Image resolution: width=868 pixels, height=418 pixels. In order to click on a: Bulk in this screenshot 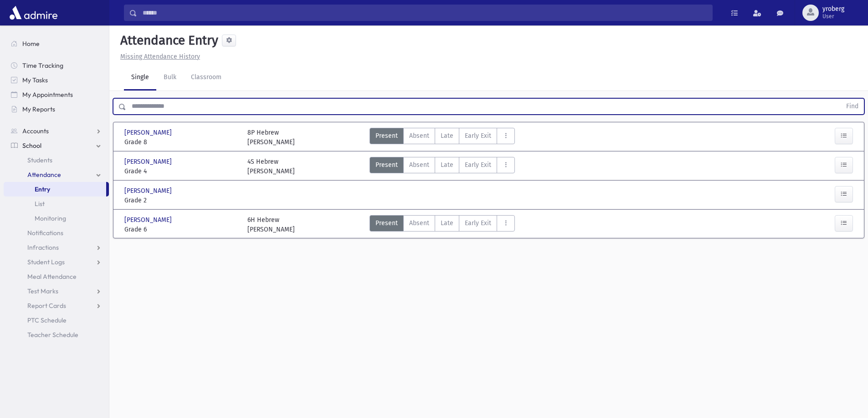, I will do `click(170, 78)`.